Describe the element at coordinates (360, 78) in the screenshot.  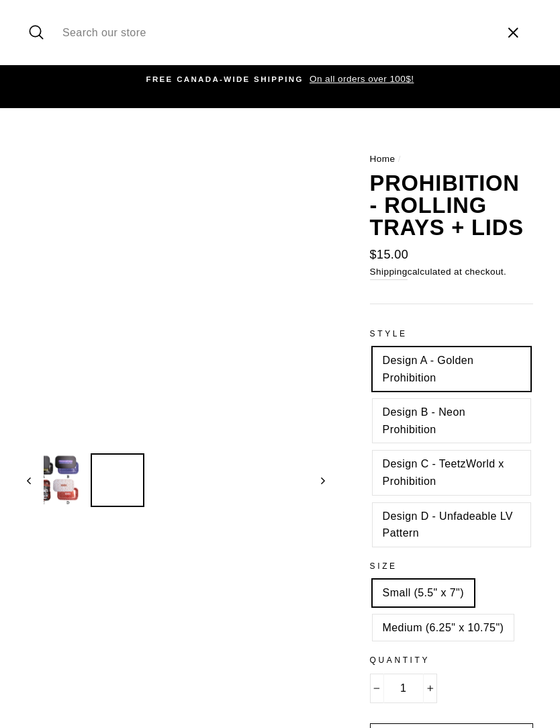
I see `span: On all orders over 100$!` at that location.